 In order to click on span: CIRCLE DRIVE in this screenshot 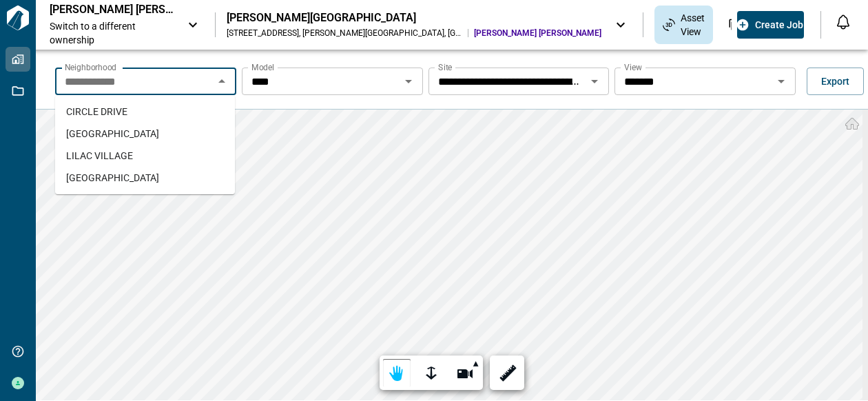, I will do `click(96, 112)`.